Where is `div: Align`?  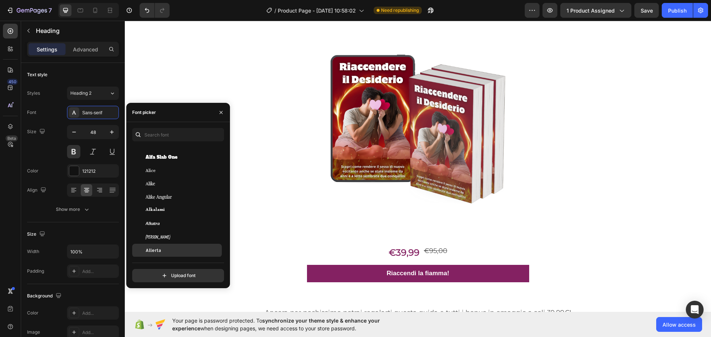
div: Align is located at coordinates (37, 190).